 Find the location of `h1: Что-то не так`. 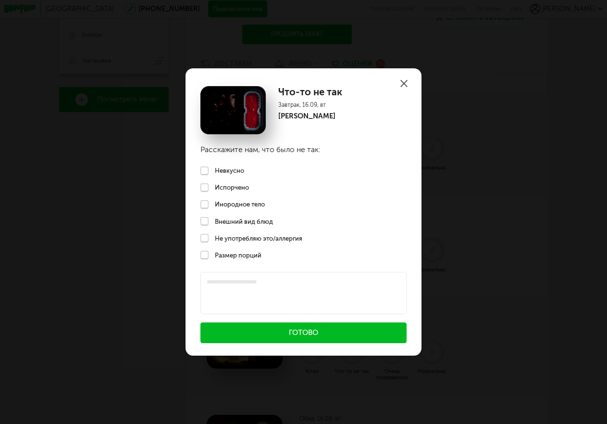

h1: Что-то не так is located at coordinates (310, 92).